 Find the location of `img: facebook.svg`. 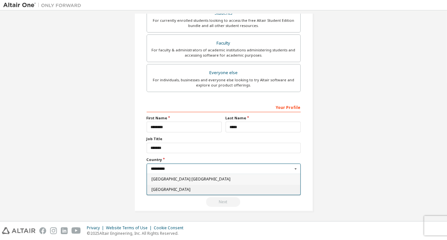

img: facebook.svg is located at coordinates (43, 230).